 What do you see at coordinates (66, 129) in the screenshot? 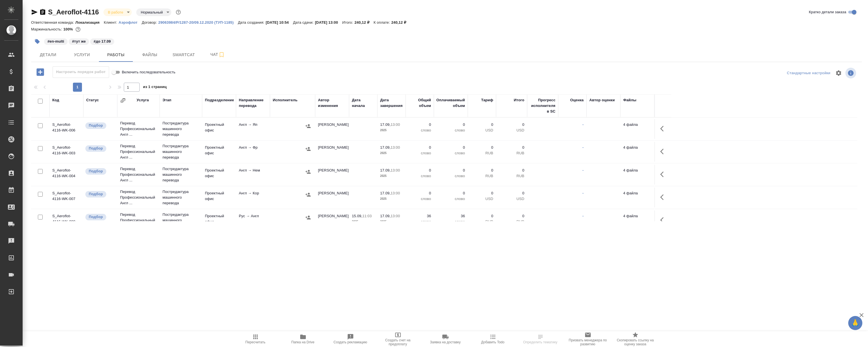
I see `td: S_Aeroflot-4116-WK-006` at bounding box center [66, 129].